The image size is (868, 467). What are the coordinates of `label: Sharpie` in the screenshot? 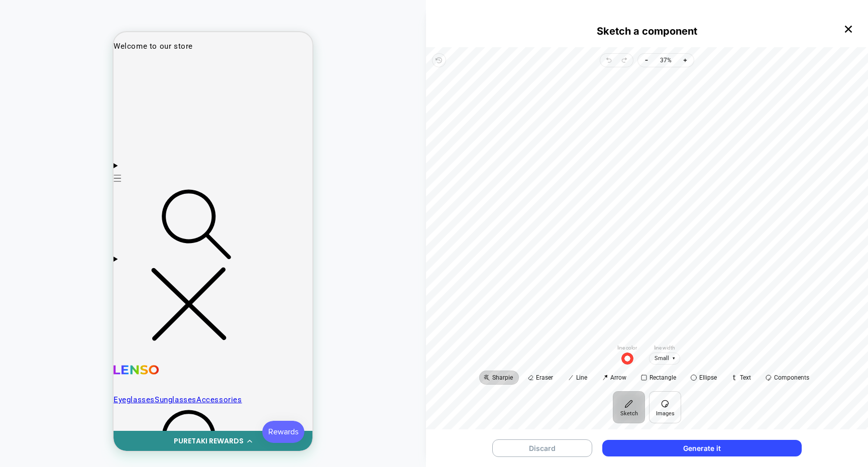 It's located at (499, 378).